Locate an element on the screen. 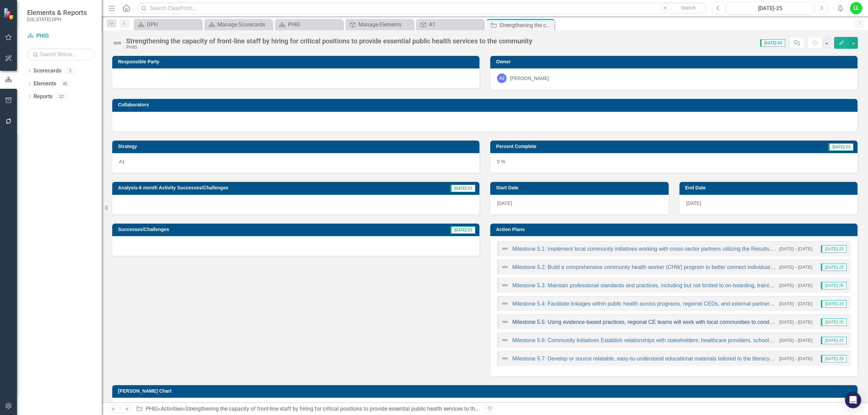  input: Search ClearPoint... is located at coordinates (422, 8).